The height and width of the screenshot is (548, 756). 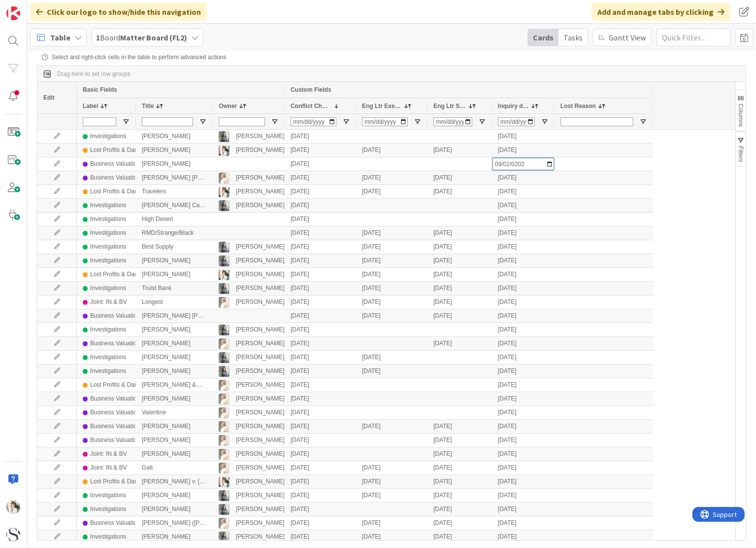 What do you see at coordinates (94, 74) in the screenshot?
I see `span: Drag here to set row groups` at bounding box center [94, 74].